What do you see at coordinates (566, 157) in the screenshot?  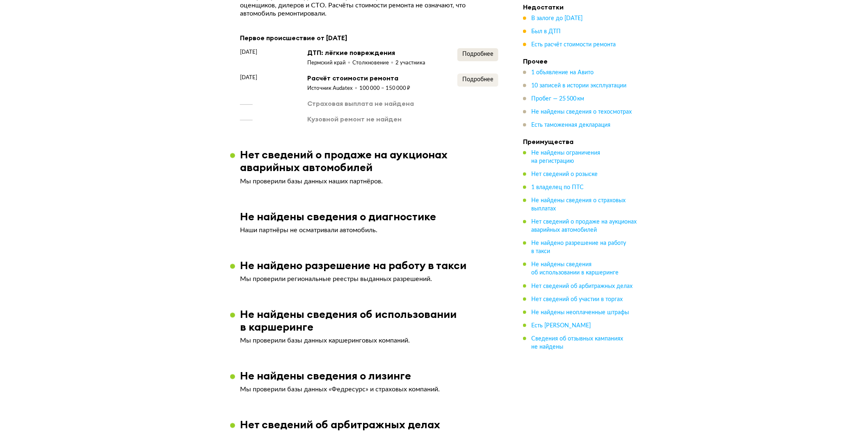 I see `span: Не найдены ограничения на регистрацию` at bounding box center [566, 157].